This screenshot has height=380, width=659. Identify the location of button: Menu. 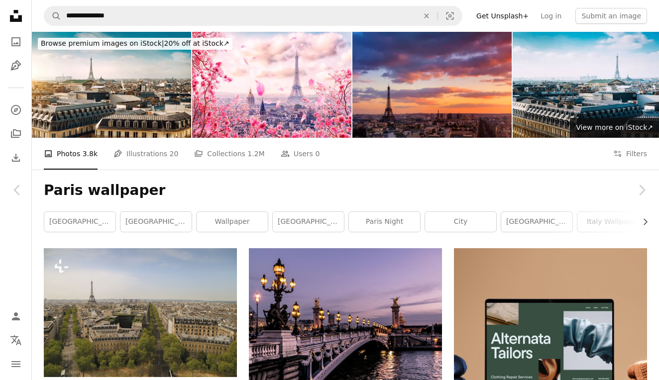
(16, 364).